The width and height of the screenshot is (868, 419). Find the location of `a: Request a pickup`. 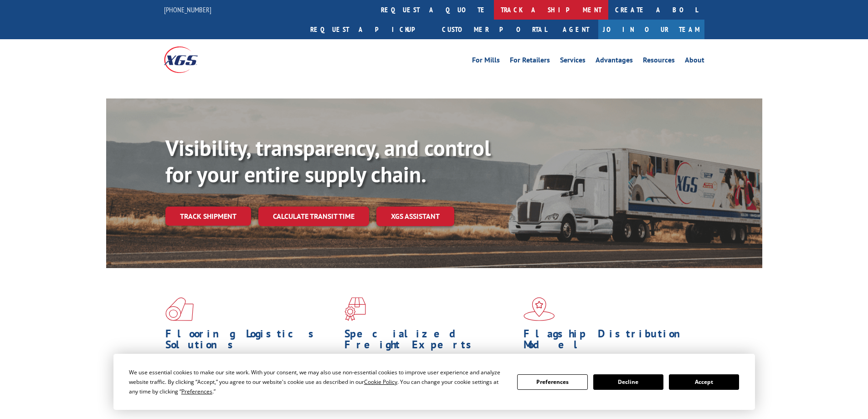

a: Request a pickup is located at coordinates (370, 29).